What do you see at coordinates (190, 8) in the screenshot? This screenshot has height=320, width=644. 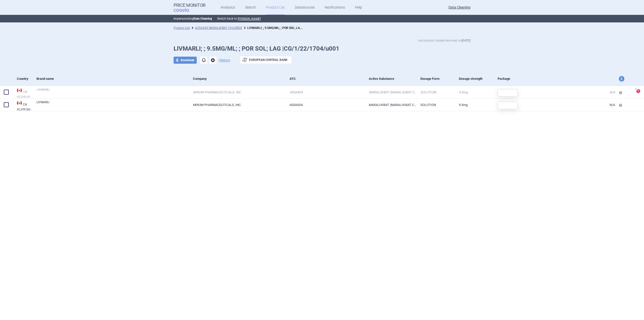 I see `a: Price MonitorCOGVIO` at bounding box center [190, 8].